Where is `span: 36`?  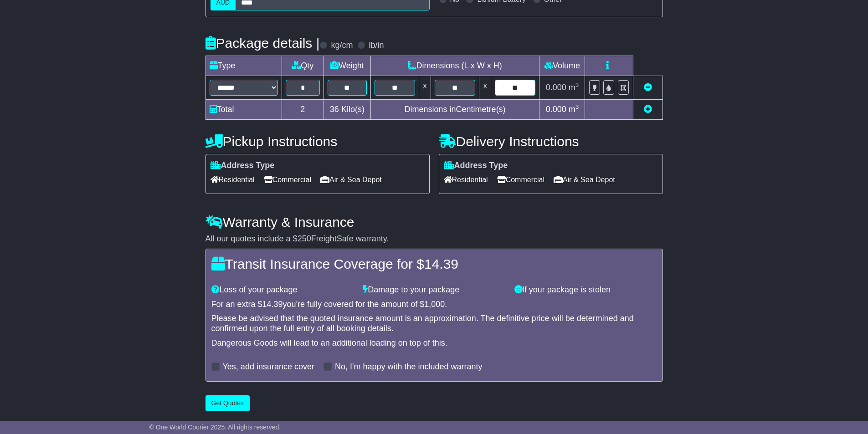
span: 36 is located at coordinates (334, 110).